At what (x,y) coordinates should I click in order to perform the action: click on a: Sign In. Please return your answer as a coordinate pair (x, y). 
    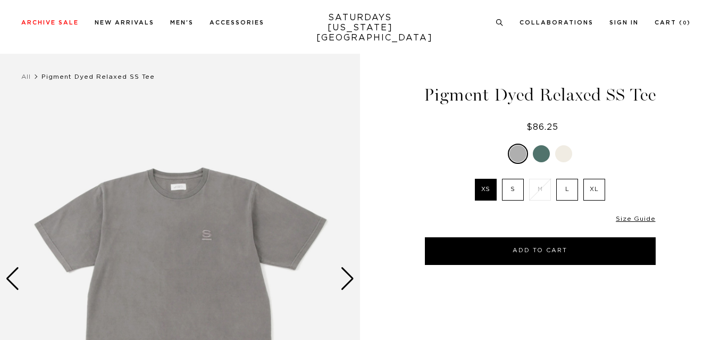
    Looking at the image, I should click on (623, 22).